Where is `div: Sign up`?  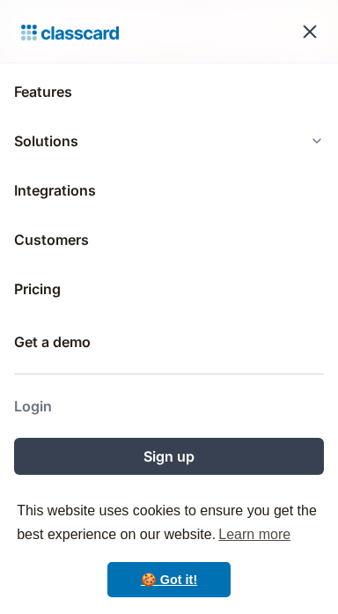
div: Sign up is located at coordinates (169, 457).